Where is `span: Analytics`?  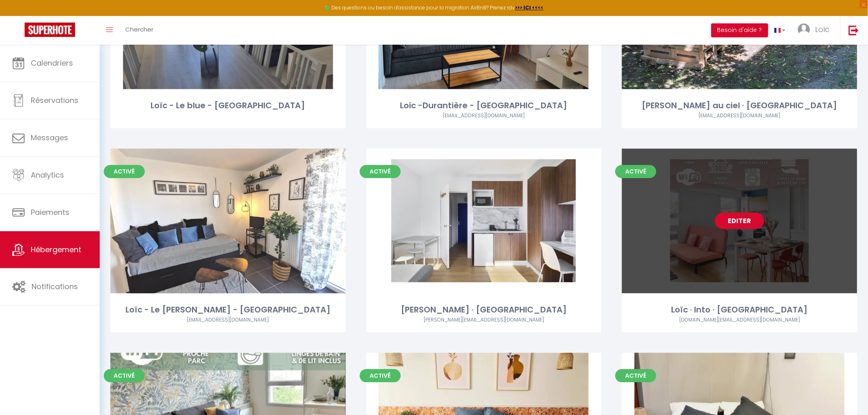 span: Analytics is located at coordinates (47, 175).